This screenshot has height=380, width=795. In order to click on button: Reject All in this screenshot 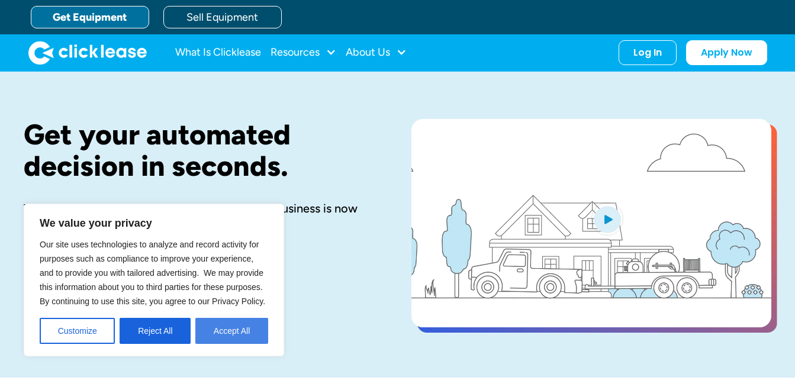, I will do `click(155, 331)`.